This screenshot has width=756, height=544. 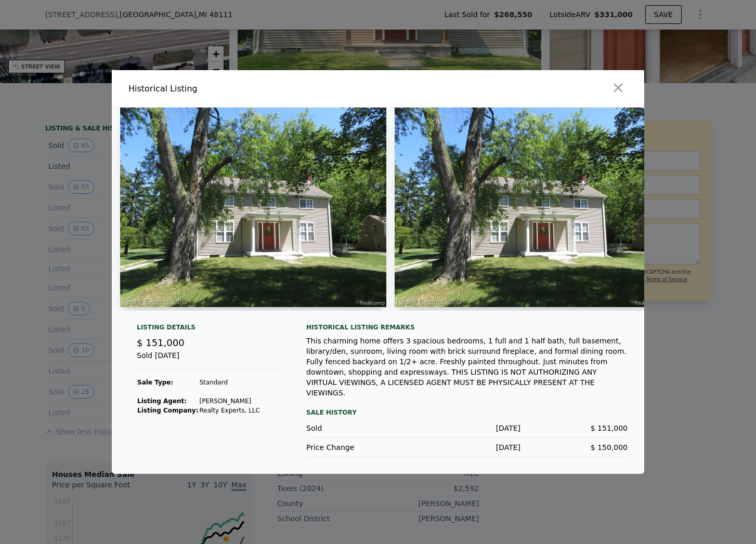 I want to click on strong: Listing Company:, so click(x=167, y=411).